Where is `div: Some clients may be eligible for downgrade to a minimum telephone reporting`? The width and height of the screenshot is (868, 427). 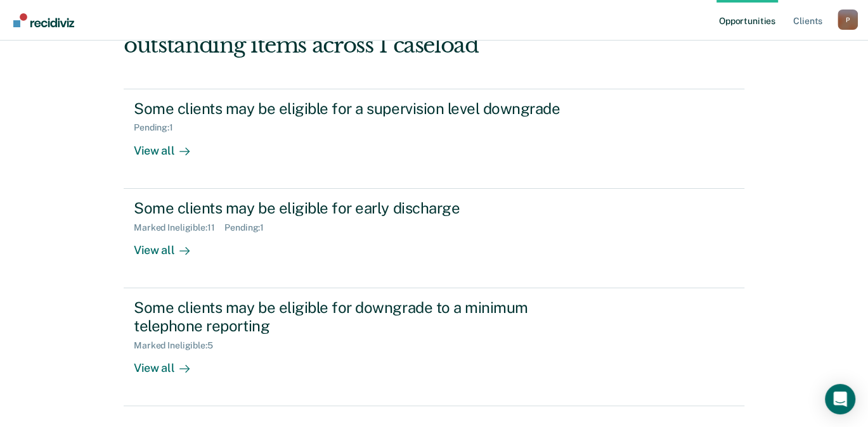 div: Some clients may be eligible for downgrade to a minimum telephone reporting is located at coordinates (356, 317).